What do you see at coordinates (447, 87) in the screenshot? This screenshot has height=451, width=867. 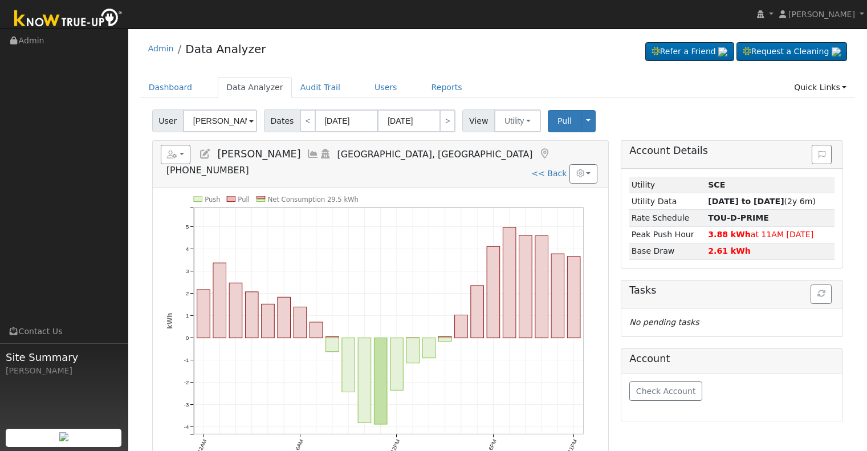 I see `a: Reports` at bounding box center [447, 87].